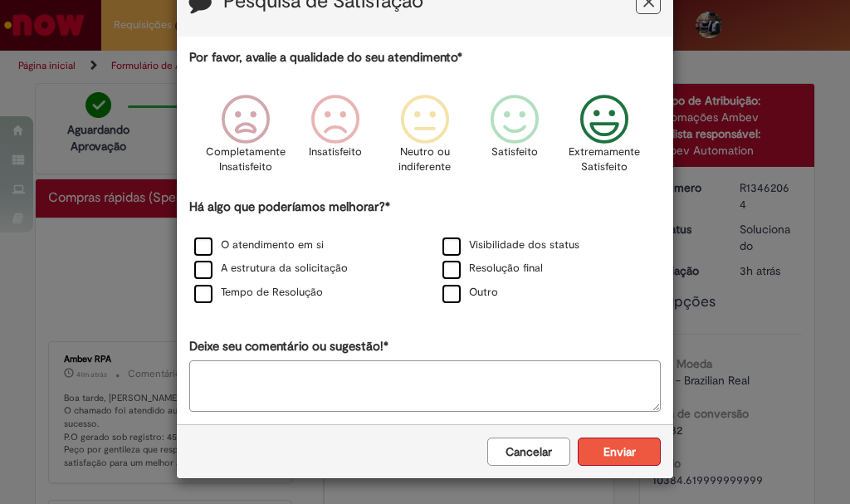 This screenshot has height=504, width=850. What do you see at coordinates (244, 138) in the screenshot?
I see `div: Completamente Insatisfeito` at bounding box center [244, 138].